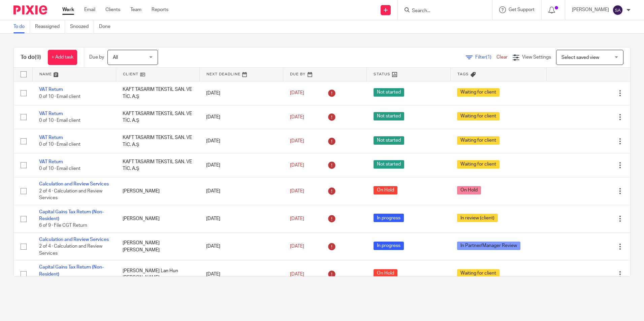 Image resolution: width=644 pixels, height=321 pixels. I want to click on a: Clear, so click(502, 58).